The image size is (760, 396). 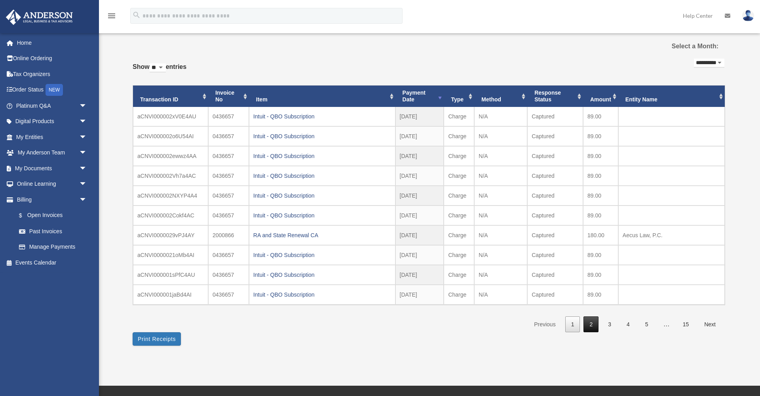 What do you see at coordinates (459, 96) in the screenshot?
I see `th: Type: activate to sort column ascending` at bounding box center [459, 96].